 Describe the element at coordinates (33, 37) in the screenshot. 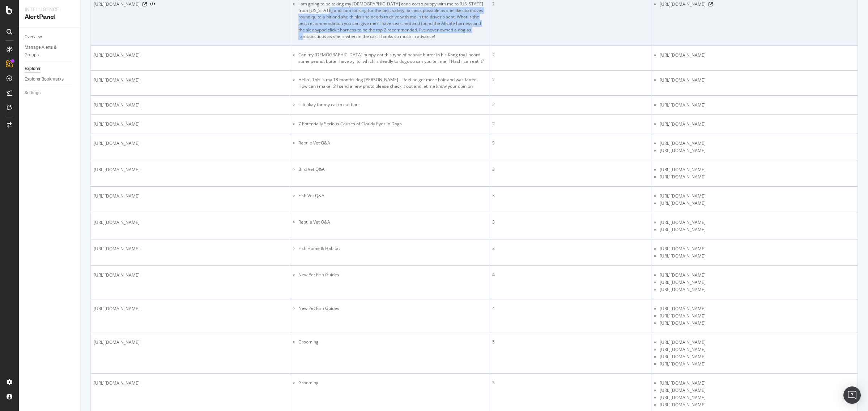

I see `div: Overview` at that location.